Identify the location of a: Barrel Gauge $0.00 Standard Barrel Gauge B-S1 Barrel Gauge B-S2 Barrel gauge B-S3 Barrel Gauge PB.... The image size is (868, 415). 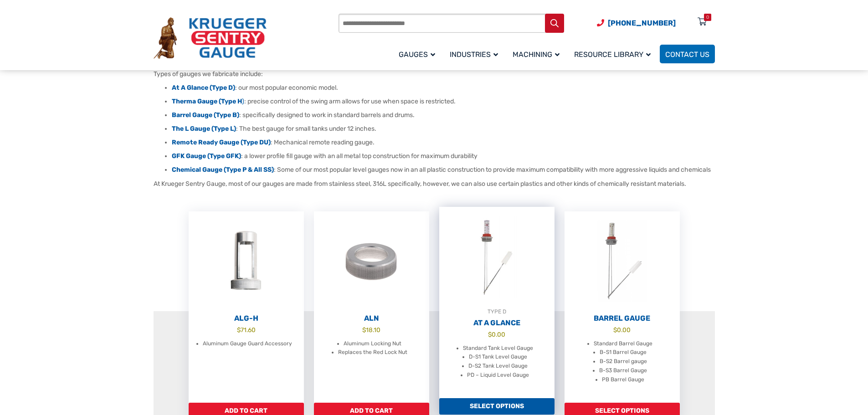
(622, 307).